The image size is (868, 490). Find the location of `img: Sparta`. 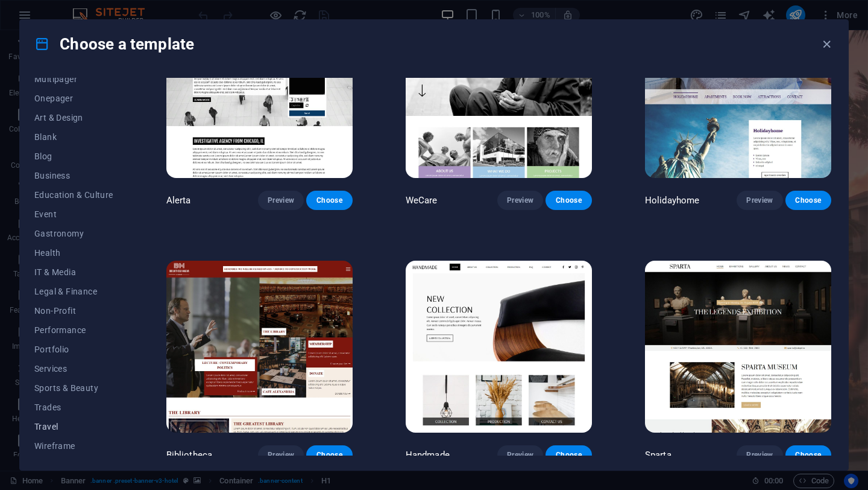

img: Sparta is located at coordinates (738, 346).